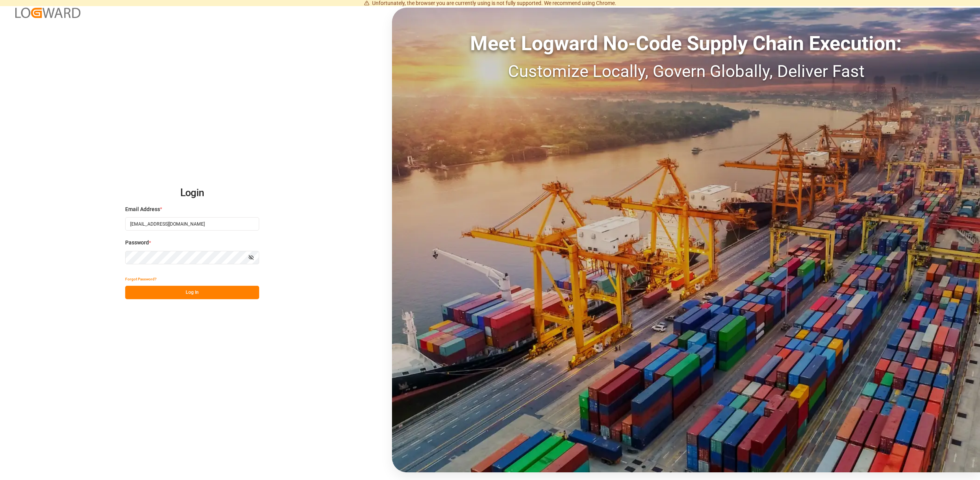 The width and height of the screenshot is (980, 480). Describe the element at coordinates (192, 292) in the screenshot. I see `button: Log In` at that location.